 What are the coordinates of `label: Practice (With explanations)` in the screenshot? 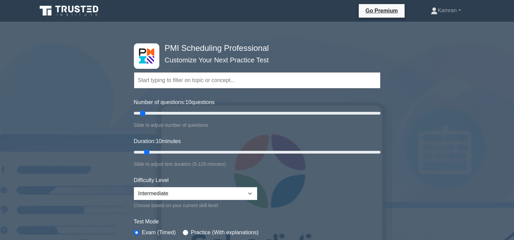 It's located at (224, 233).